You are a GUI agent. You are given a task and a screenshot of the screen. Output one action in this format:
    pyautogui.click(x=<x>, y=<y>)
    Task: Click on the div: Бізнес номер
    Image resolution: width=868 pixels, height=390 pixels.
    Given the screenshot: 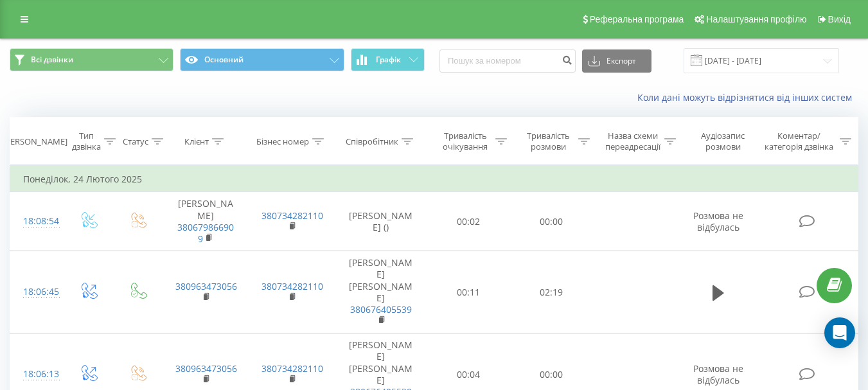 What is the action you would take?
    pyautogui.click(x=282, y=142)
    